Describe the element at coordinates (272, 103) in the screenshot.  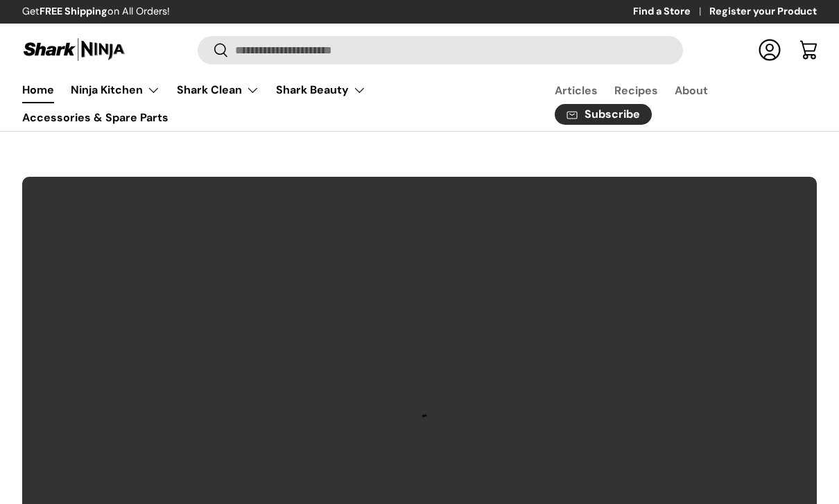
I see `nav: Primary` at that location.